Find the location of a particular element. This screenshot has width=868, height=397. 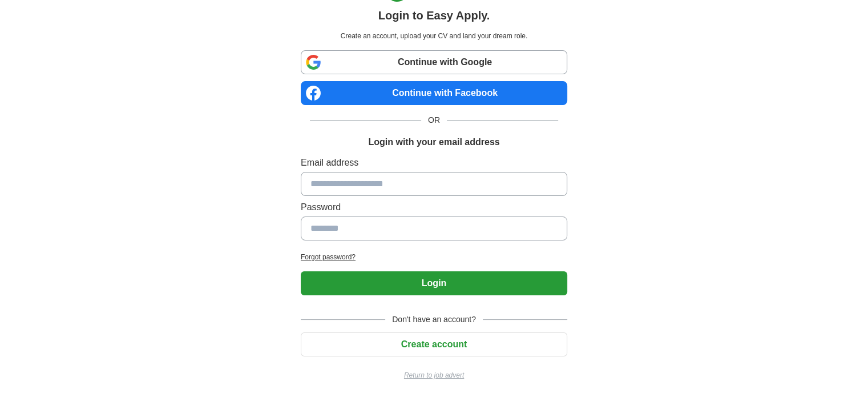

a: Continue with Google is located at coordinates (434, 62).